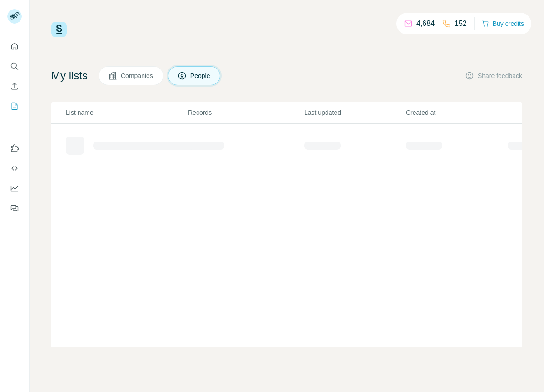 This screenshot has height=392, width=544. Describe the element at coordinates (15, 46) in the screenshot. I see `button: Quick start` at that location.